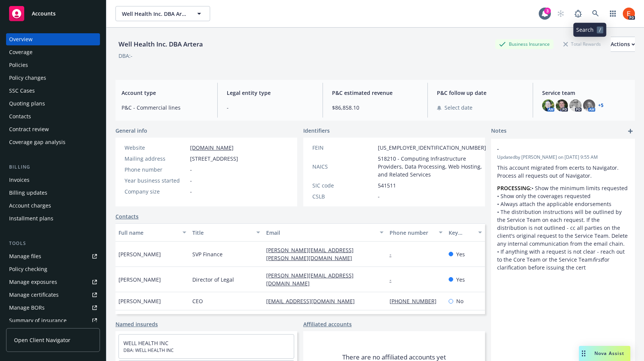 Image resolution: width=644 pixels, height=361 pixels. What do you see at coordinates (31, 219) in the screenshot?
I see `div: Installment plans` at bounding box center [31, 219].